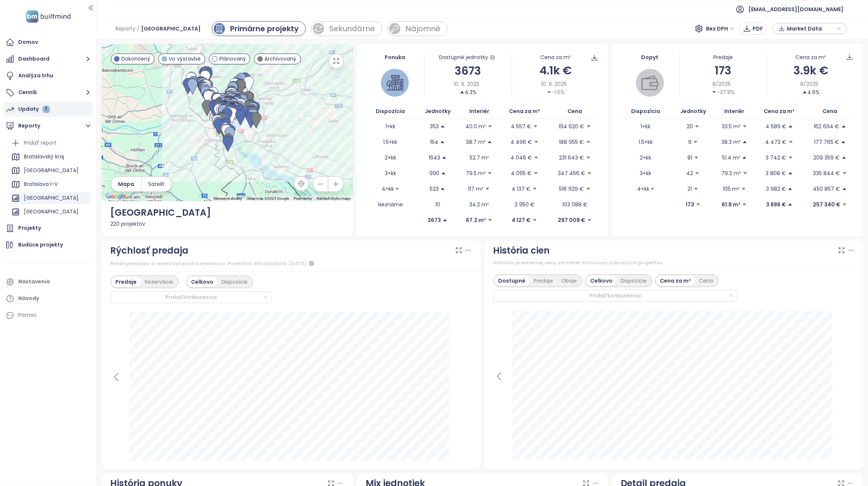  I want to click on p: 162 694 €, so click(826, 126).